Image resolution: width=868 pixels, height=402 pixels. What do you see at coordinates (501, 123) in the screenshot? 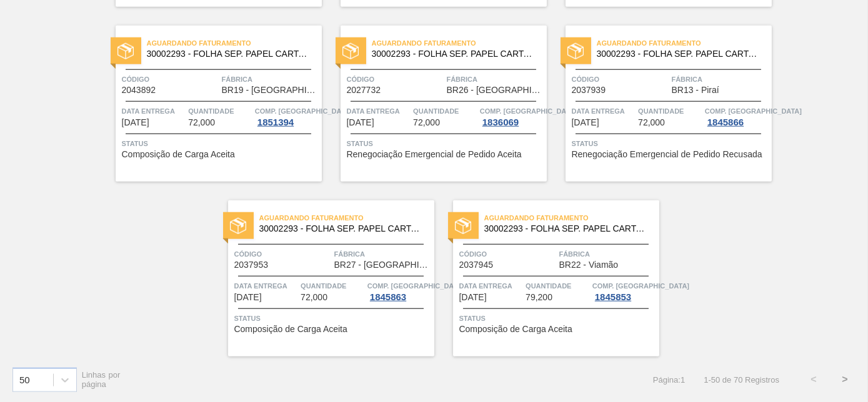
I see `div: 1836069` at bounding box center [501, 123].